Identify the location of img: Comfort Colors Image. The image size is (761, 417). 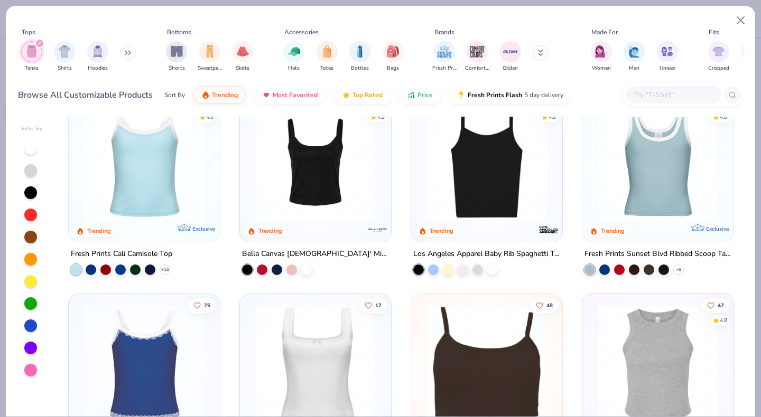
(477, 52).